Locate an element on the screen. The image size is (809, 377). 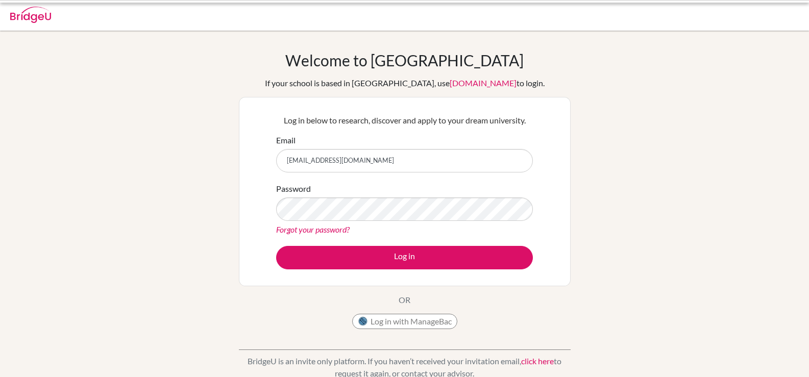
img: Bridge-U is located at coordinates (31, 15).